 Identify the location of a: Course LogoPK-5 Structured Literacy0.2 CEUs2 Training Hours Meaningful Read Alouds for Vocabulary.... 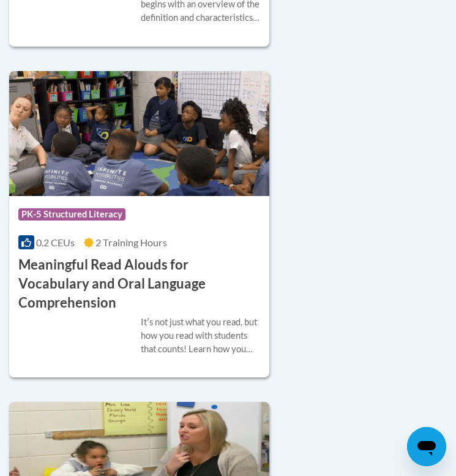
(139, 224).